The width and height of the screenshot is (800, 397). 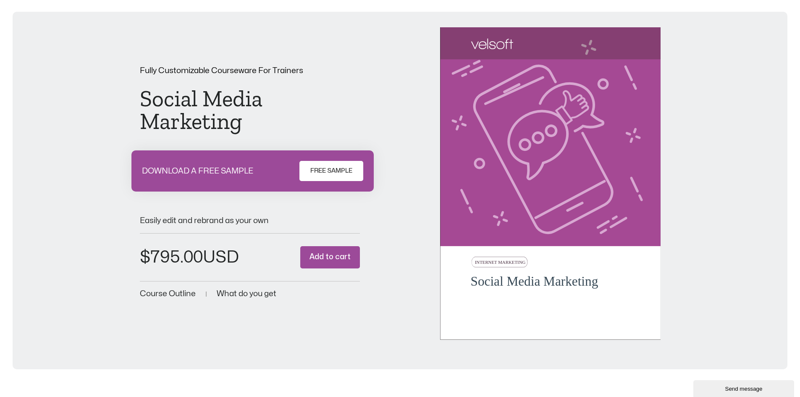 I want to click on div: Send message, so click(x=50, y=10).